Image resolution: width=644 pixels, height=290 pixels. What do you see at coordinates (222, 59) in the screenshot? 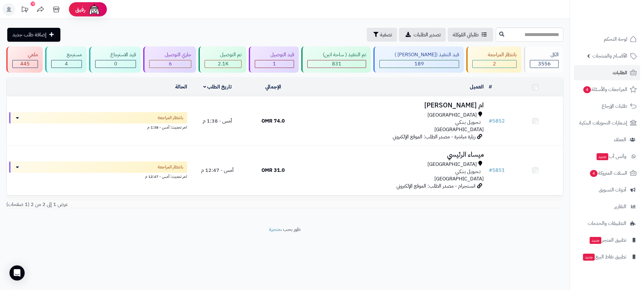
I see `a: تم التوصيل 2.1K` at bounding box center [222, 59].